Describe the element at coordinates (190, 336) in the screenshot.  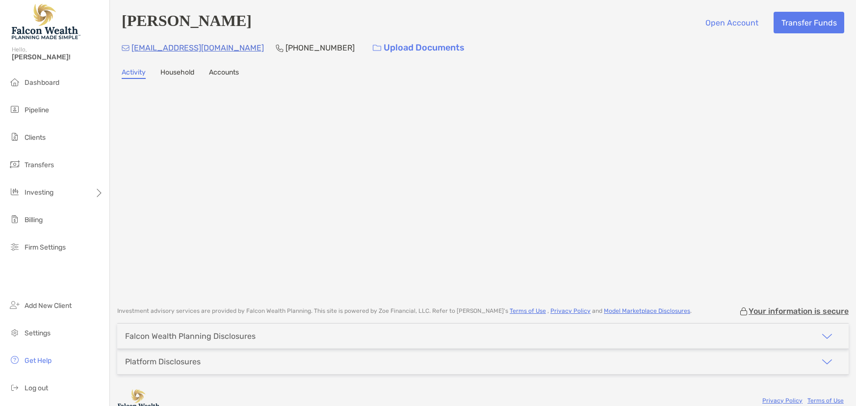
I see `div: Falcon Wealth Planning Disclosures` at that location.